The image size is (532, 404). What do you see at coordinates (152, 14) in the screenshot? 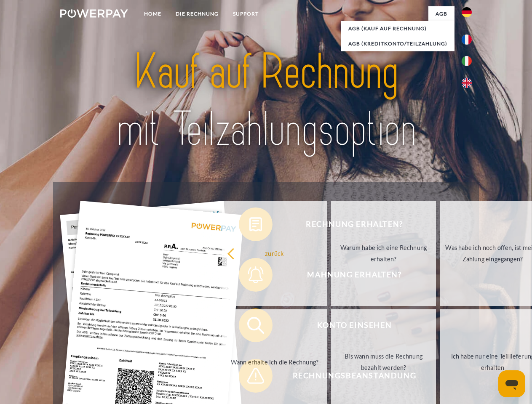
I see `a: Home` at bounding box center [152, 14].